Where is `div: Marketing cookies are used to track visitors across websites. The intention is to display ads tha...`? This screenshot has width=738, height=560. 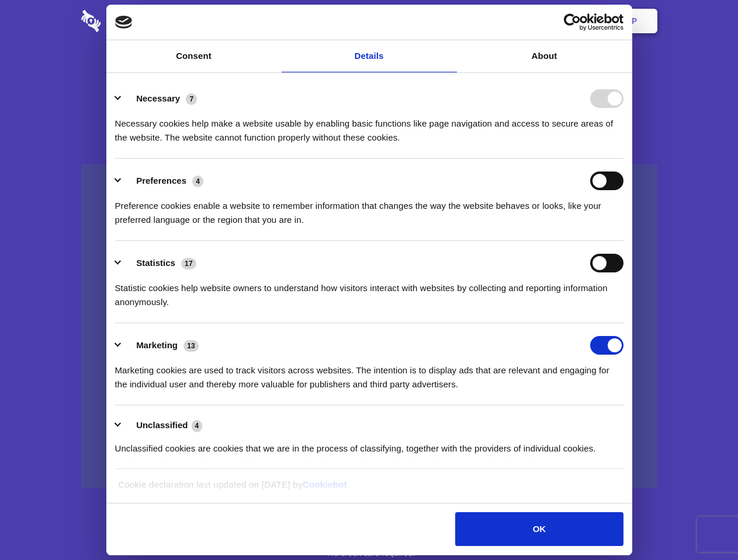 div: Marketing cookies are used to track visitors across websites. The intention is to display ads tha... is located at coordinates (369, 373).